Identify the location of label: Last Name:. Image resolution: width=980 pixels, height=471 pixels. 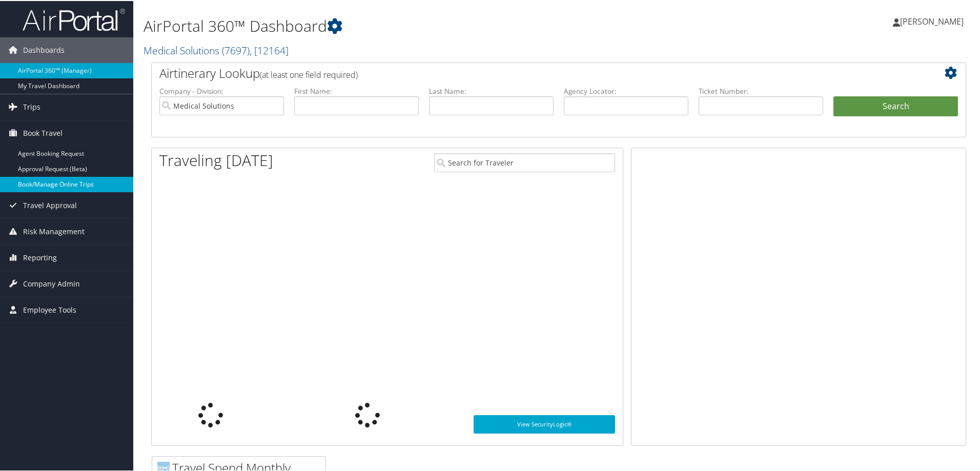
(491, 90).